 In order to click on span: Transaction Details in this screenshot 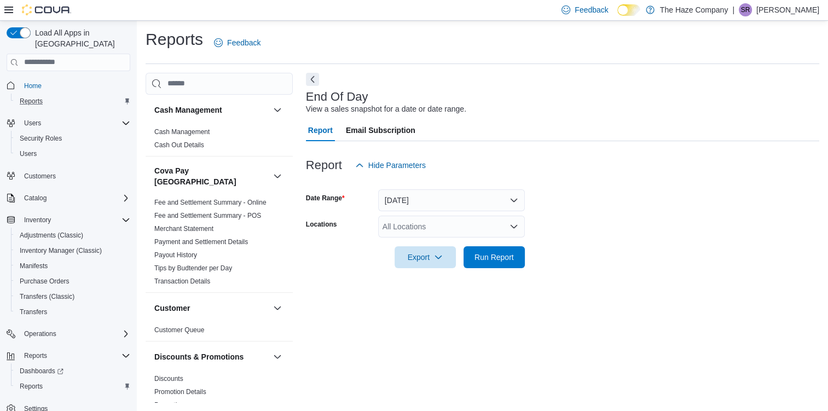, I will do `click(182, 281)`.